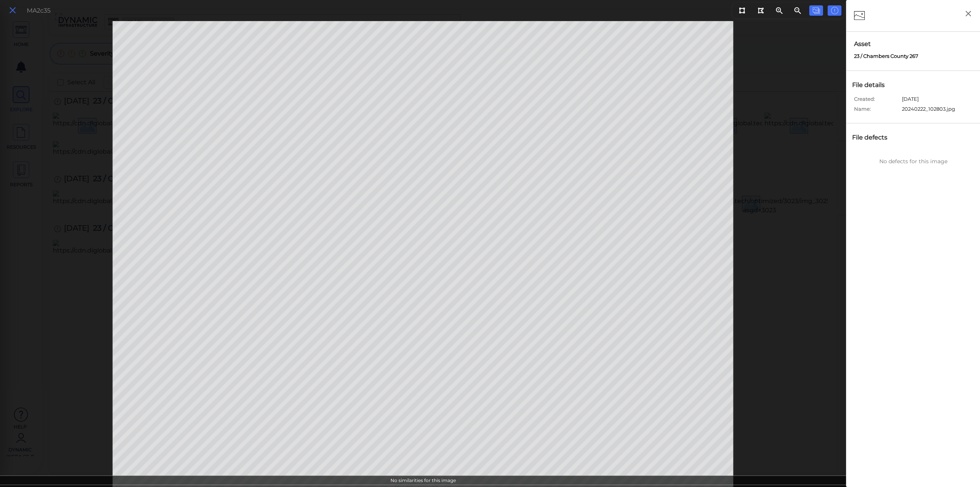 This screenshot has width=980, height=487. I want to click on div: MA2c35, so click(39, 10).